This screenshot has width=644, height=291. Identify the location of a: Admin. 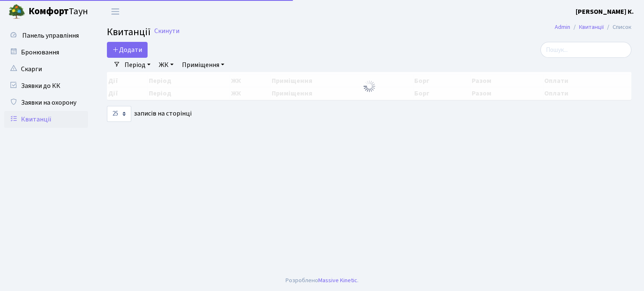
(562, 27).